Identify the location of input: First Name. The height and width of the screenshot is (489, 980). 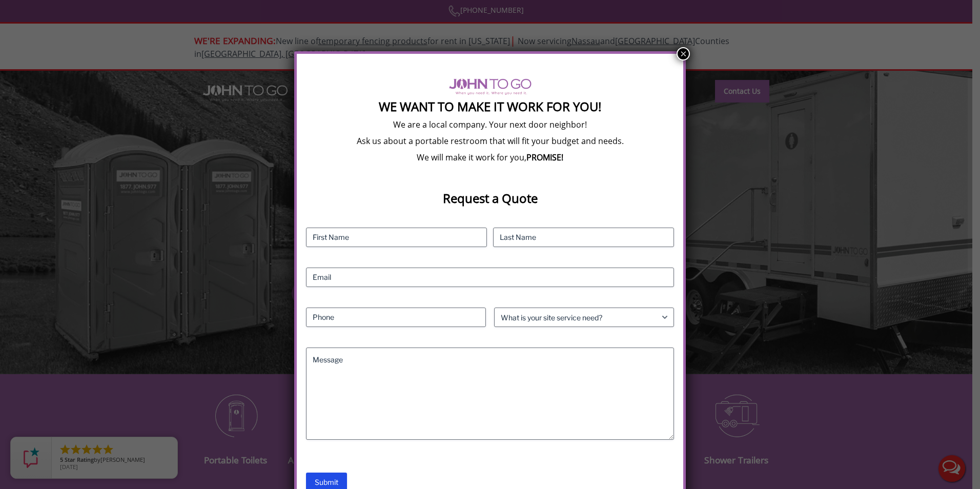
(396, 237).